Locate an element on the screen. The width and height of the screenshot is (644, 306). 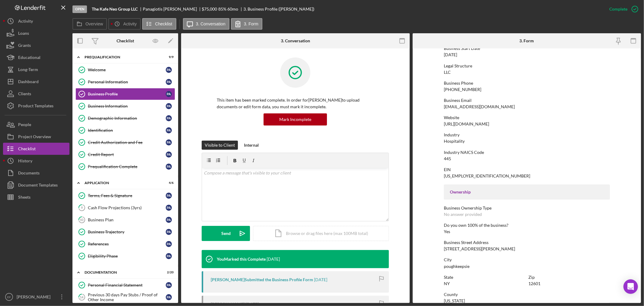
div: Complete is located at coordinates (618, 9).